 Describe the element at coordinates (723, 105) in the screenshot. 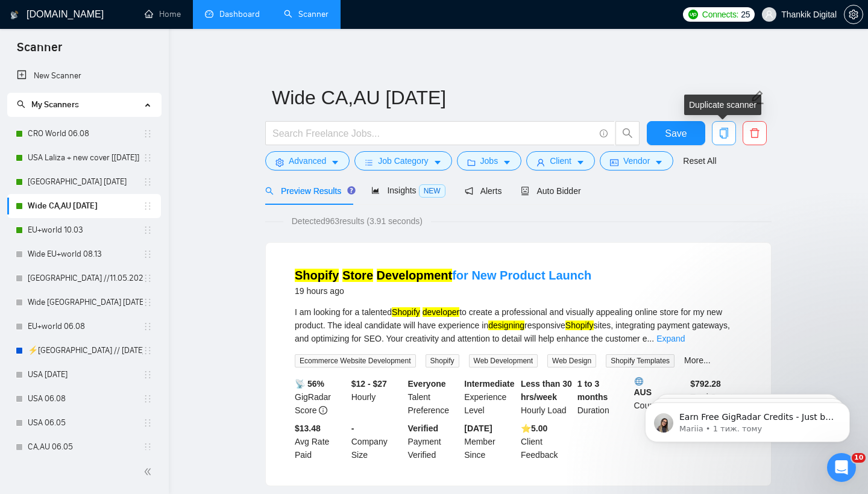

I see `div: Duplicate scanner` at that location.